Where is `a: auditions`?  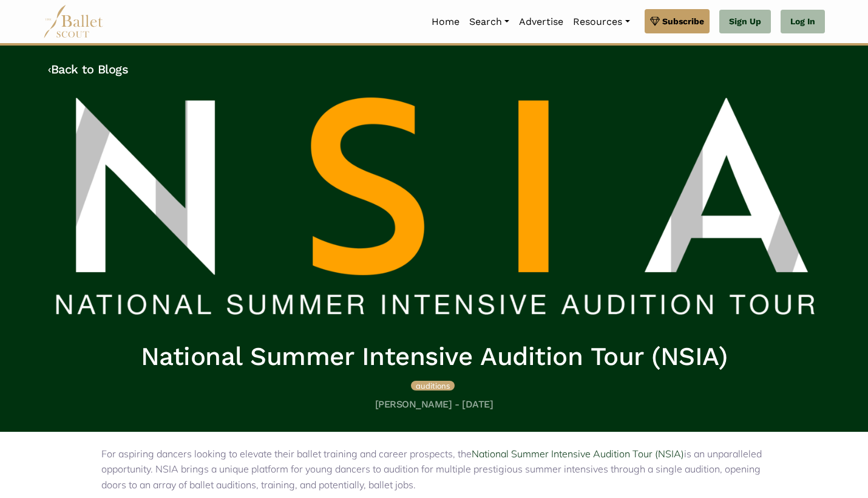
a: auditions is located at coordinates (433, 385).